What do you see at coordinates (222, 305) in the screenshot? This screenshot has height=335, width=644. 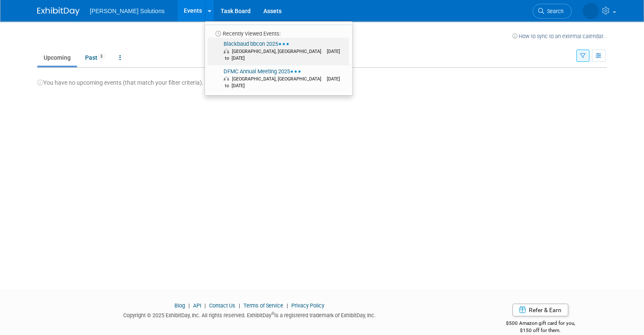 I see `a: Contact Us` at bounding box center [222, 305].